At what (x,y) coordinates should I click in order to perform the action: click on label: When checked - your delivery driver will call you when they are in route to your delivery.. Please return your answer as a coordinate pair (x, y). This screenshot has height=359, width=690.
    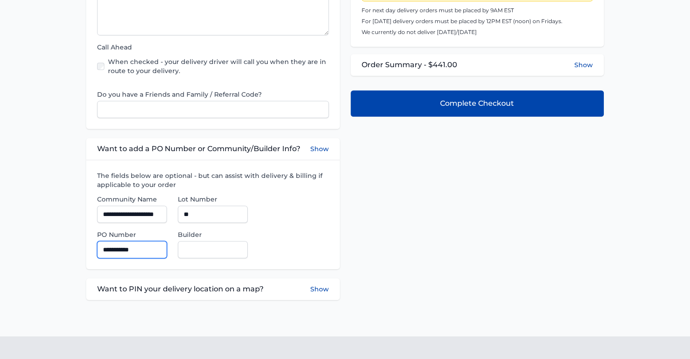
    Looking at the image, I should click on (218, 66).